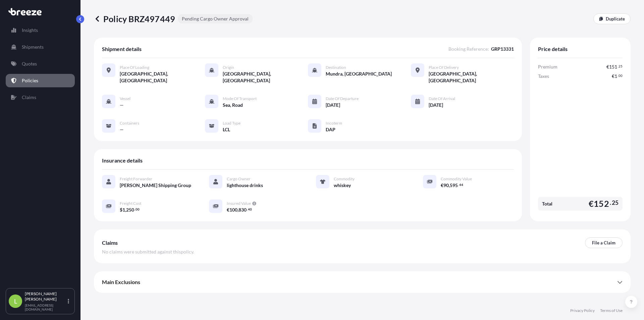 The height and width of the screenshot is (320, 644). I want to click on span: Insured Value, so click(239, 203).